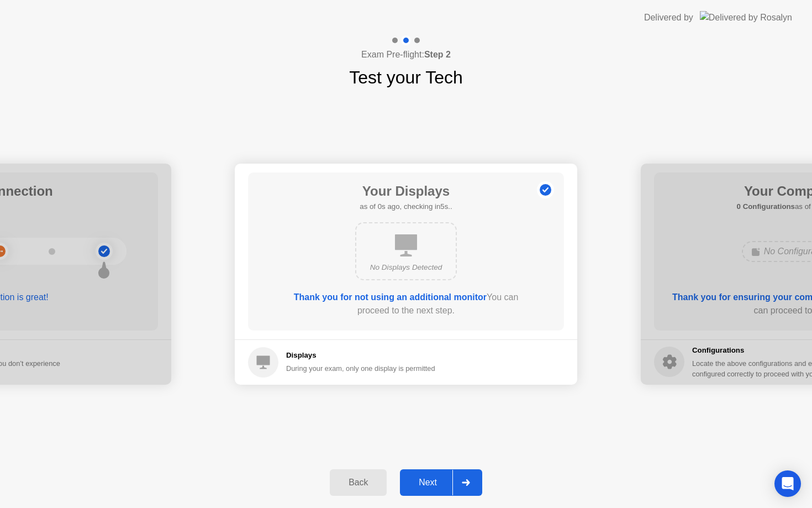  I want to click on h5: Displays, so click(361, 356).